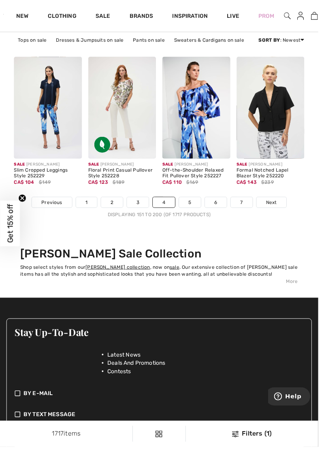 The image size is (324, 455). What do you see at coordinates (275, 110) in the screenshot?
I see `img: Formal Notched Lapel Blazer Style 252220. Black` at bounding box center [275, 110].